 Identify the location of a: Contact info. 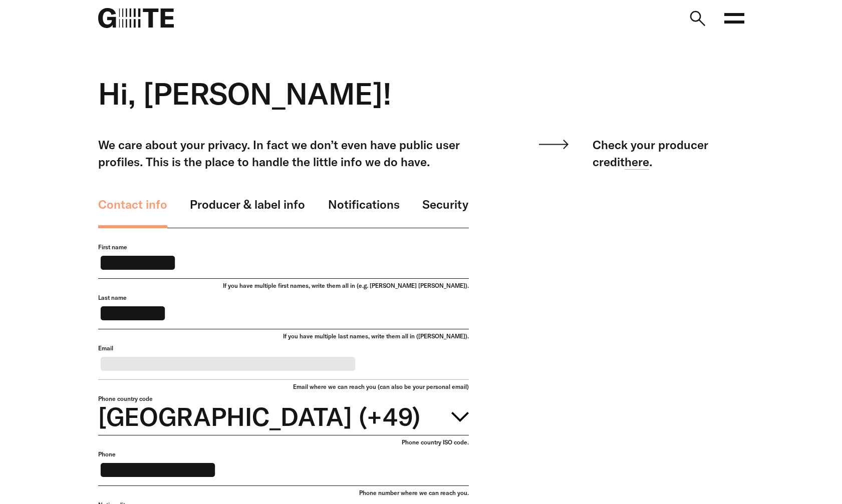
(133, 212).